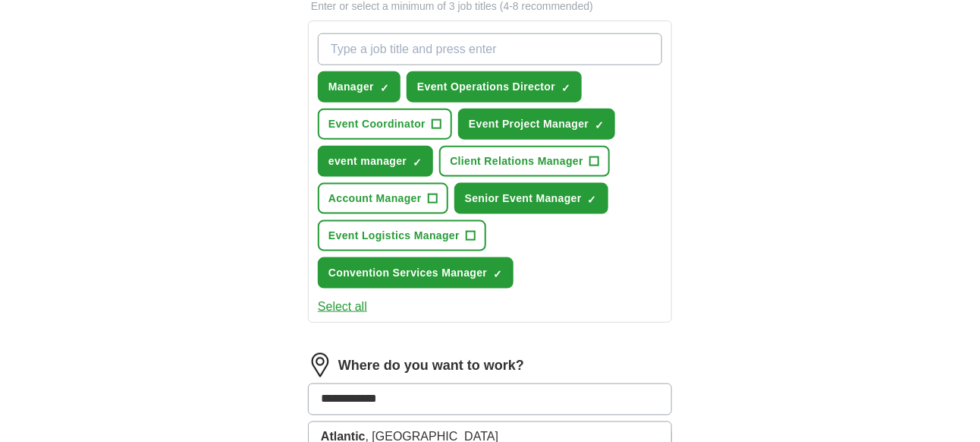 Image resolution: width=980 pixels, height=442 pixels. Describe the element at coordinates (375, 199) in the screenshot. I see `span: Account Manager` at that location.